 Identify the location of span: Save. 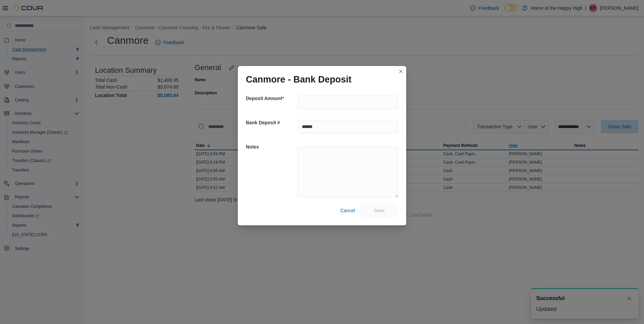
(379, 211).